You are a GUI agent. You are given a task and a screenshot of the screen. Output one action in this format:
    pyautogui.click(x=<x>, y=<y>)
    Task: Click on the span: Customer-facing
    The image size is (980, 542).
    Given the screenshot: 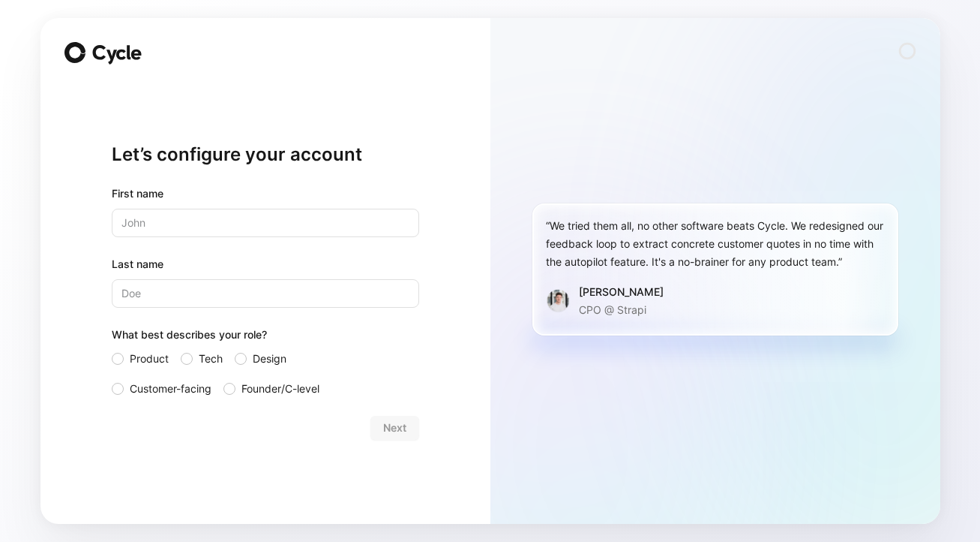 What is the action you would take?
    pyautogui.click(x=171, y=388)
    